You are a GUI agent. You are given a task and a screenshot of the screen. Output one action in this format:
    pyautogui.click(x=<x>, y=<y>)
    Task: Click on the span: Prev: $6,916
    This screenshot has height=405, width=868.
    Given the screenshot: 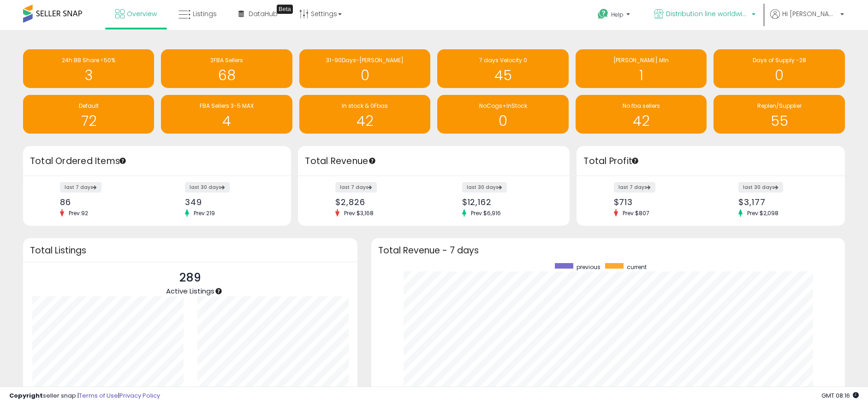 What is the action you would take?
    pyautogui.click(x=486, y=213)
    